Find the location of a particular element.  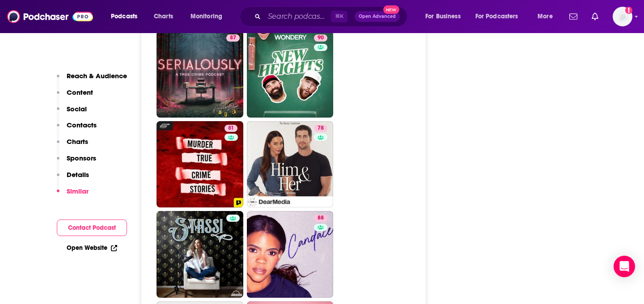

button: Show profile menu is located at coordinates (622, 17).